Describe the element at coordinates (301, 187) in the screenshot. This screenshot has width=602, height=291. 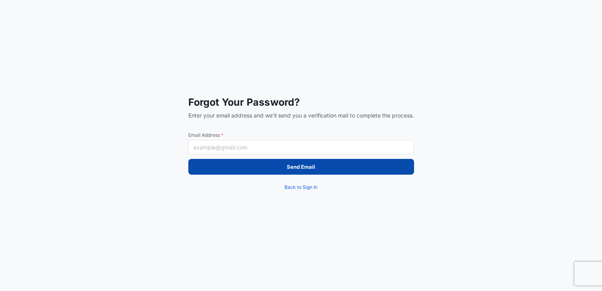
I see `a: Back to Sign In` at that location.